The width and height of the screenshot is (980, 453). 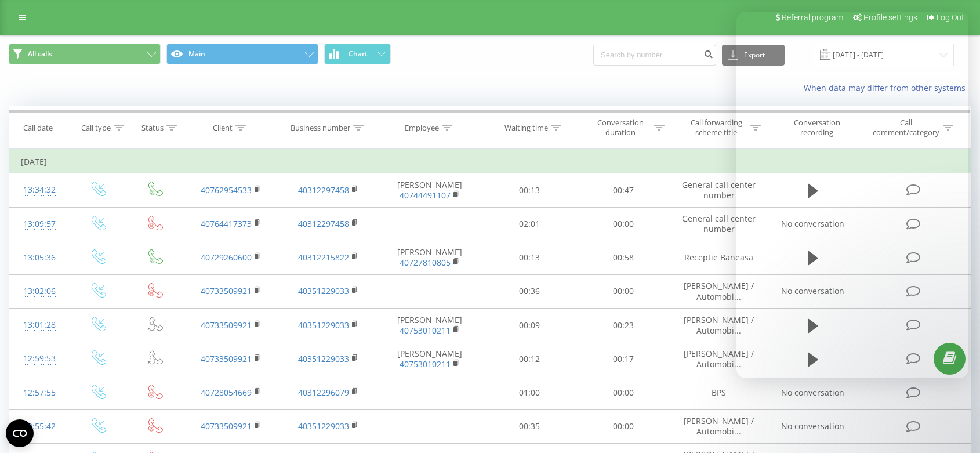 What do you see at coordinates (223, 128) in the screenshot?
I see `div: Client` at bounding box center [223, 128].